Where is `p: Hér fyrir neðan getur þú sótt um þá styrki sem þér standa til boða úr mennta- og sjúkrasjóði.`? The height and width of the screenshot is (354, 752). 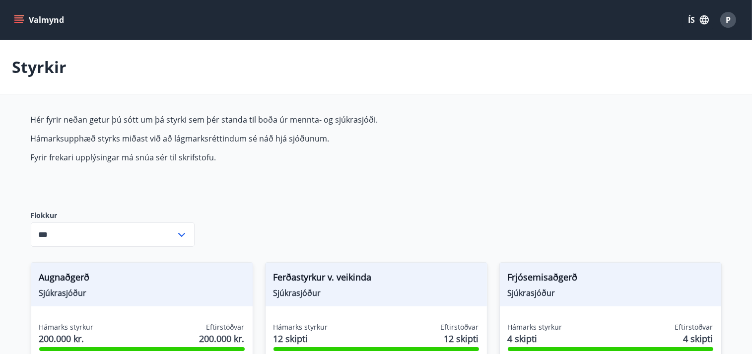
p: Hér fyrir neðan getur þú sótt um þá styrki sem þér standa til boða úr mennta- og sjúkrasjóði. is located at coordinates (265, 120).